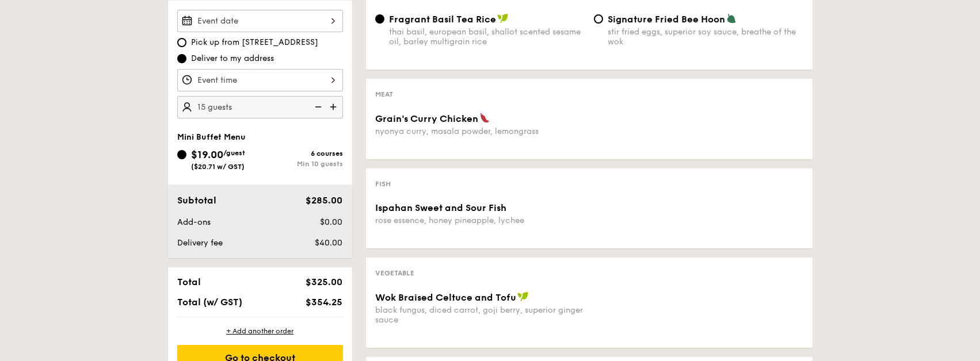 The height and width of the screenshot is (361, 980). What do you see at coordinates (383, 184) in the screenshot?
I see `span: Fish` at bounding box center [383, 184].